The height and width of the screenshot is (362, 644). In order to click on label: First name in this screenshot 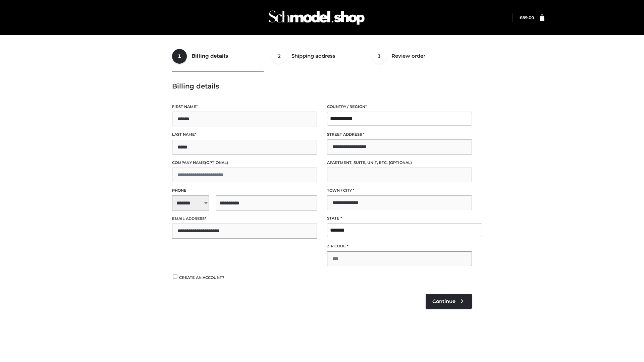, I will do `click(245, 106)`.